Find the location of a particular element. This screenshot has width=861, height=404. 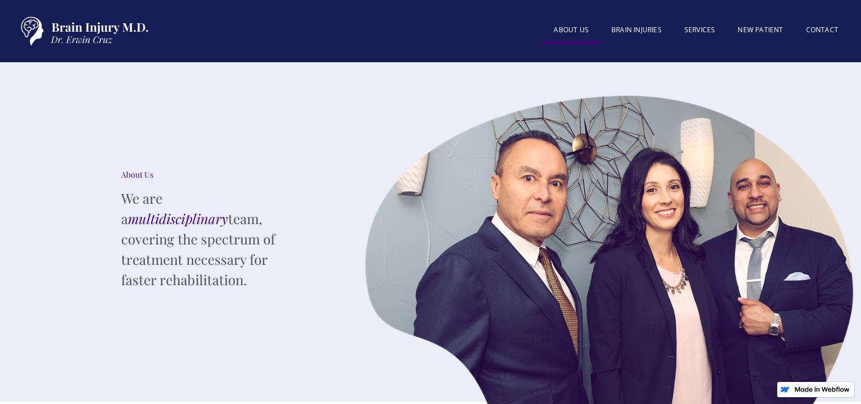

a: New patient is located at coordinates (760, 30).